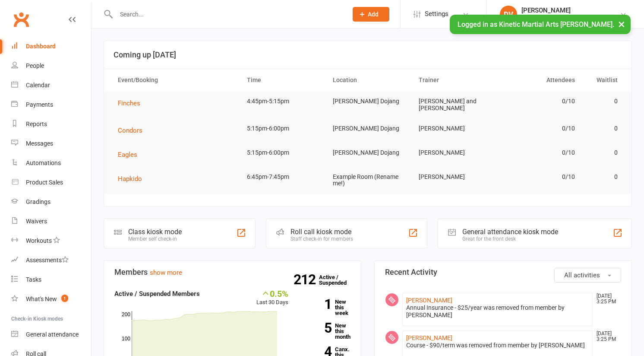 Image resolution: width=644 pixels, height=356 pixels. Describe the element at coordinates (373, 15) in the screenshot. I see `span: Add` at that location.